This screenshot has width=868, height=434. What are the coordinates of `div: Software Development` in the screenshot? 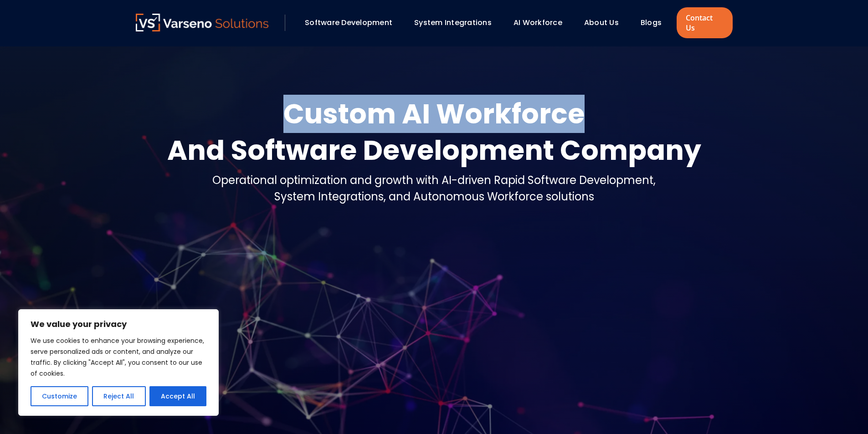 It's located at (352, 23).